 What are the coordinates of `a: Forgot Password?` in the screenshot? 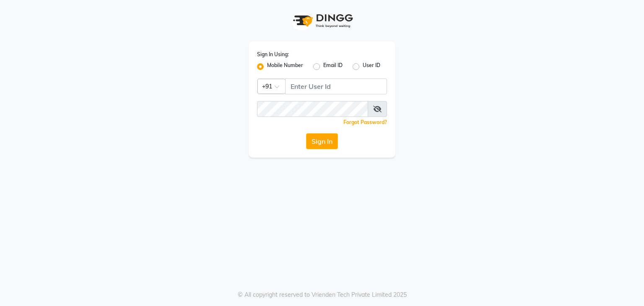 It's located at (365, 122).